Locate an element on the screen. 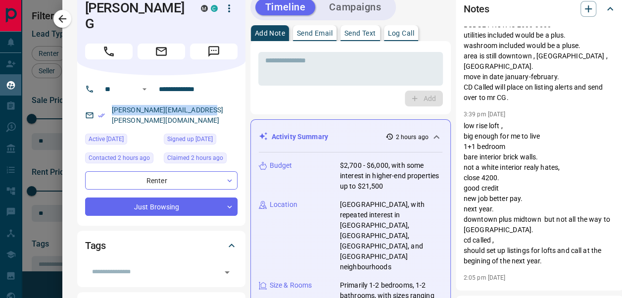 The width and height of the screenshot is (622, 298). span: Call is located at coordinates (109, 51).